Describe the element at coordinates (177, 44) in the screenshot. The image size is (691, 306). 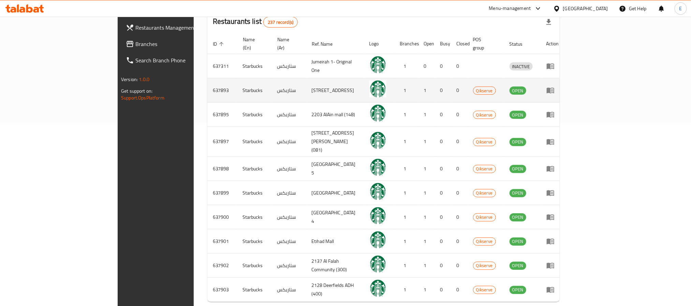
I see `a: Branches` at that location.